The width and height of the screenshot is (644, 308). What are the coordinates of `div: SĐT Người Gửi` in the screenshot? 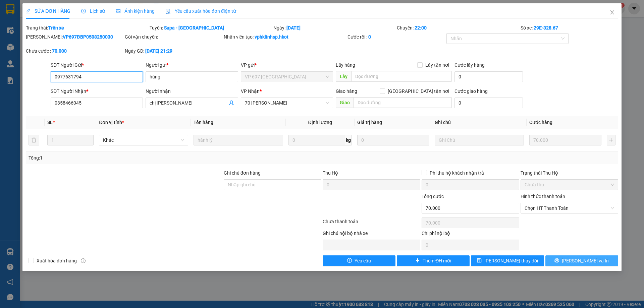 It's located at (97, 65).